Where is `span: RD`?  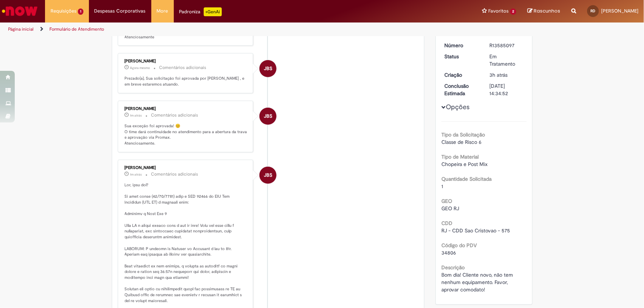
span: RD is located at coordinates (593, 11).